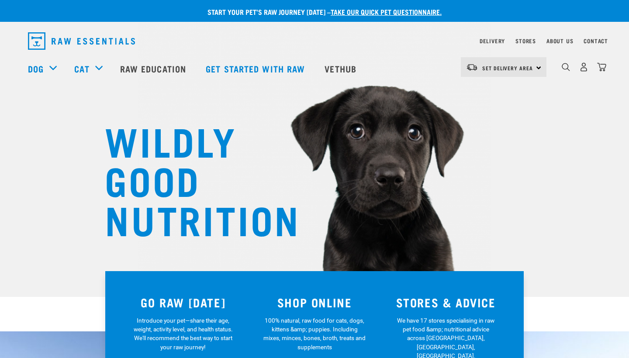 The height and width of the screenshot is (358, 629). Describe the element at coordinates (315, 334) in the screenshot. I see `p: 100% natural, raw food for cats, dogs, kittens &amp; puppies. Including mixes, minces, bones, bro...` at that location.